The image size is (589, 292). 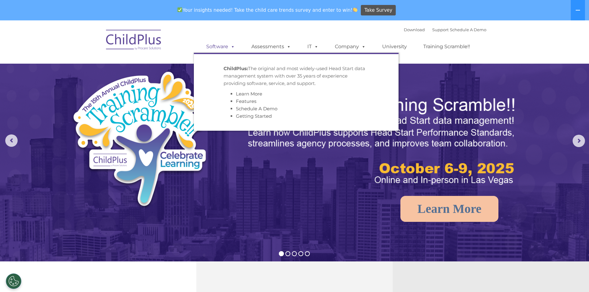 I want to click on a: Assessments, so click(x=271, y=47).